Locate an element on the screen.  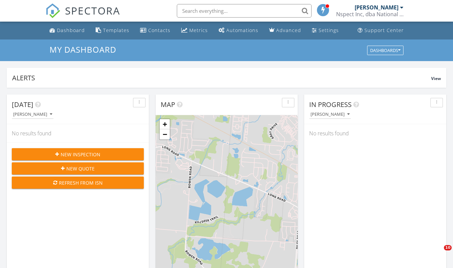
span: New Quote is located at coordinates (81, 168).